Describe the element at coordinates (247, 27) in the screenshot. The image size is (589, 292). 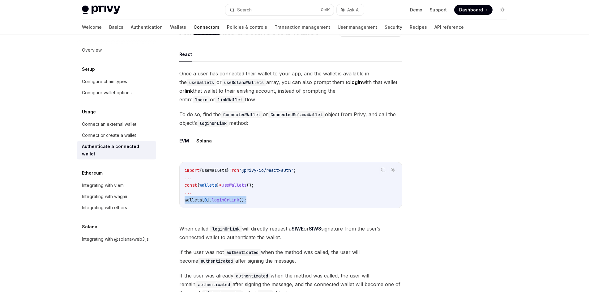
I see `a: Policies & controls` at that location.